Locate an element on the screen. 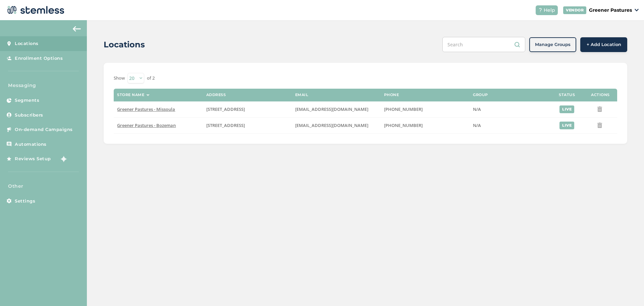 The height and width of the screenshot is (306, 644). label: Status is located at coordinates (567, 95).